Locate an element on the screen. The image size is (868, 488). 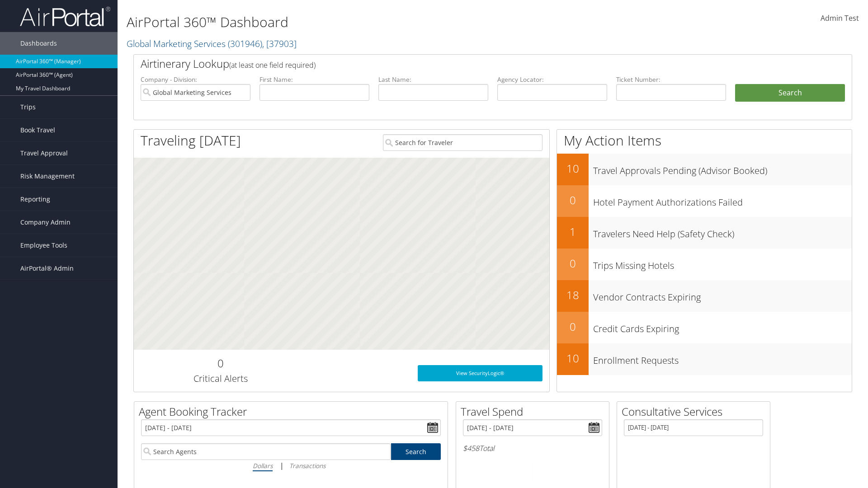
h2: 18 is located at coordinates (573, 295).